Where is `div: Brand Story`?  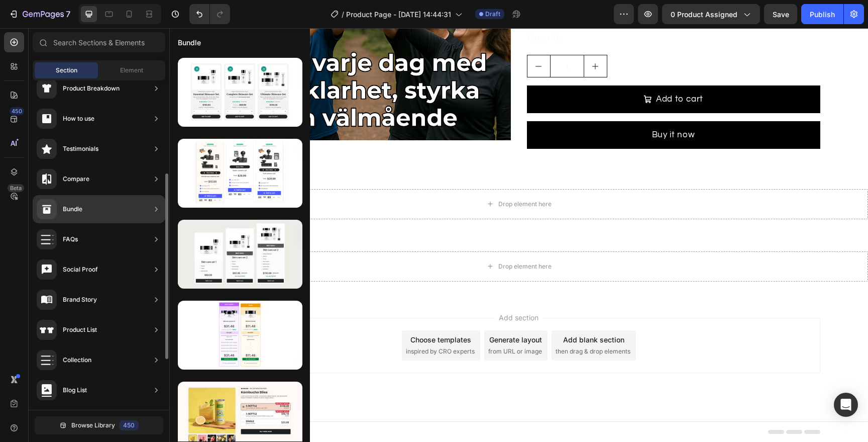 div: Brand Story is located at coordinates (80, 300).